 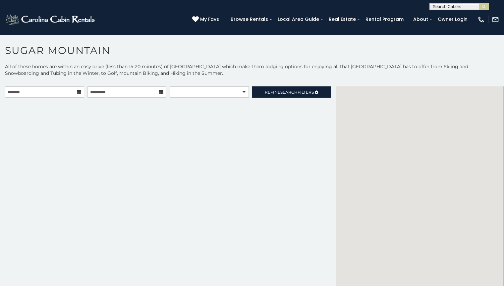 I want to click on a: Browse Rentals, so click(x=249, y=19).